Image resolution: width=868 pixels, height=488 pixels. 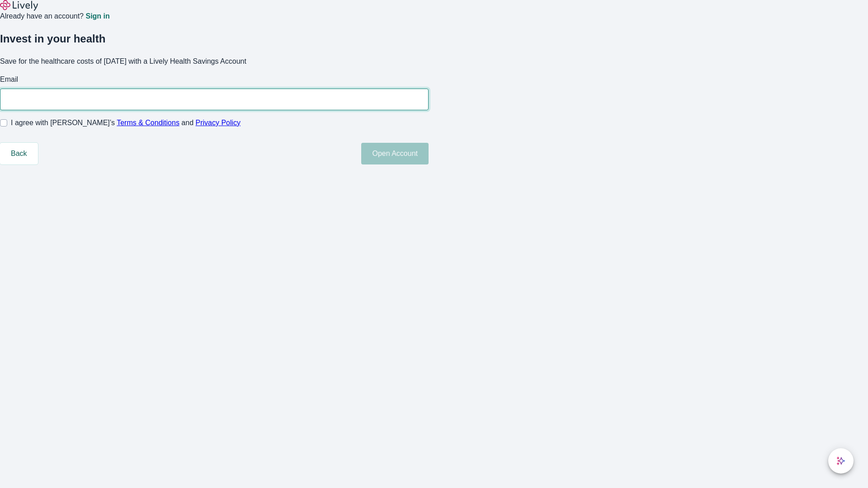 What do you see at coordinates (97, 16) in the screenshot?
I see `a: Sign in` at bounding box center [97, 16].